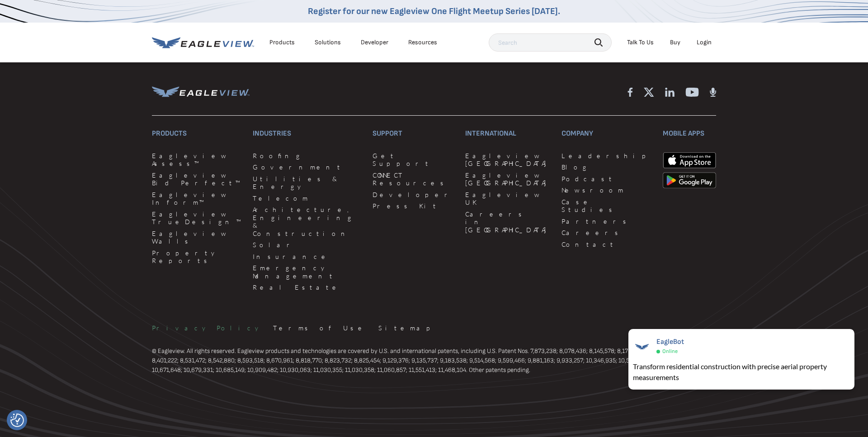 The image size is (868, 437). What do you see at coordinates (328, 43) in the screenshot?
I see `div: Solutions` at bounding box center [328, 43].